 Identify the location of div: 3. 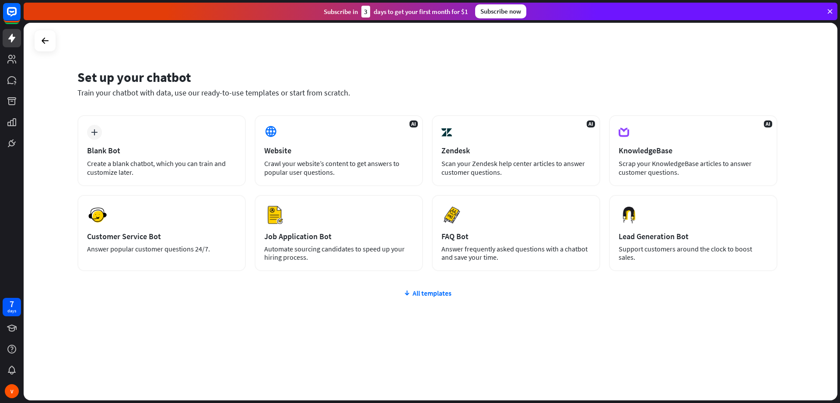
(366, 11).